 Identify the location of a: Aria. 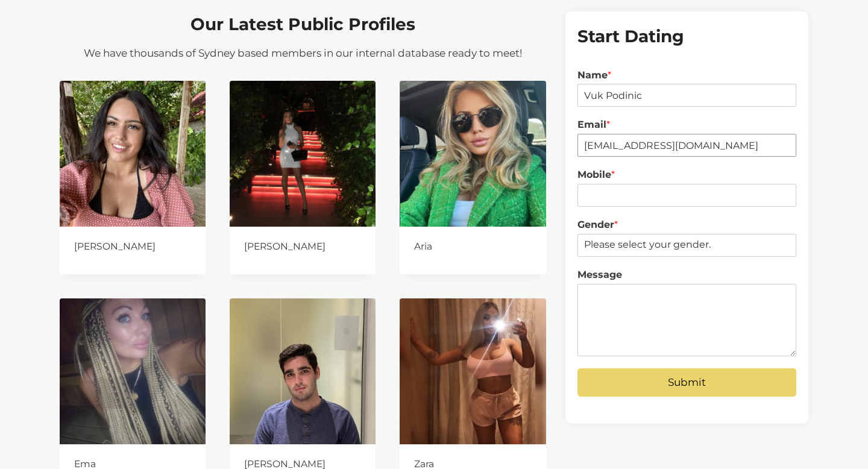
(472, 248).